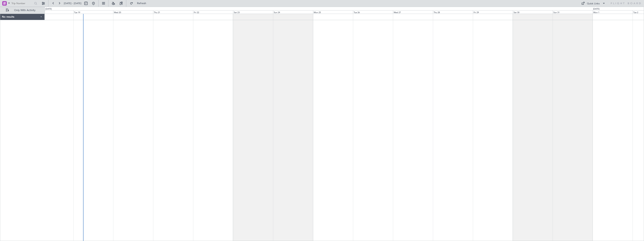  Describe the element at coordinates (25, 10) in the screenshot. I see `span: Only With Activity` at that location.